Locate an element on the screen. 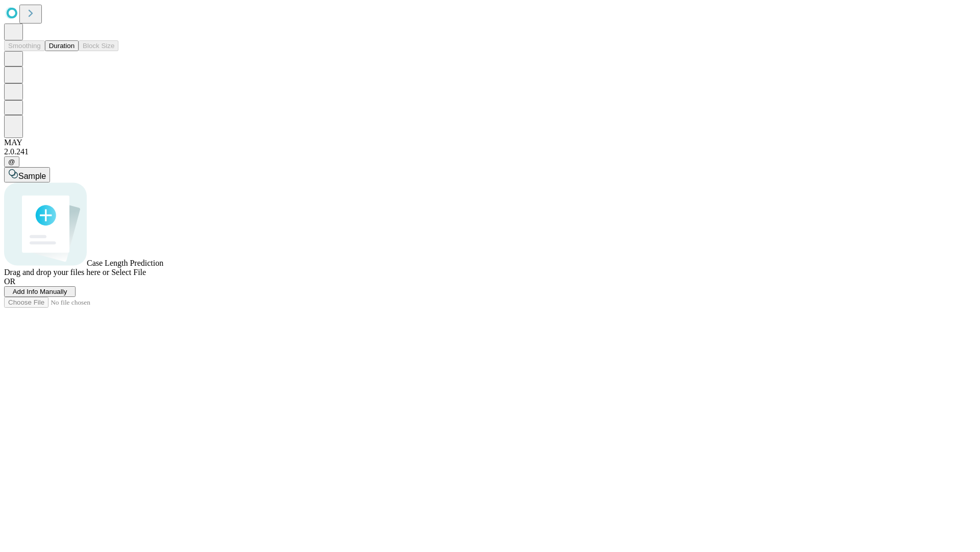 This screenshot has width=980, height=552. span: Case Length Prediction is located at coordinates (125, 263).